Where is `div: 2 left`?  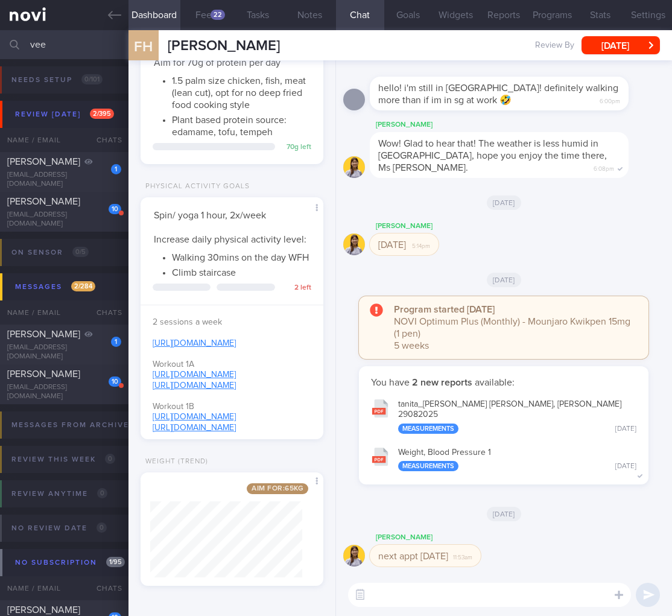 div: 2 left is located at coordinates (296, 288).